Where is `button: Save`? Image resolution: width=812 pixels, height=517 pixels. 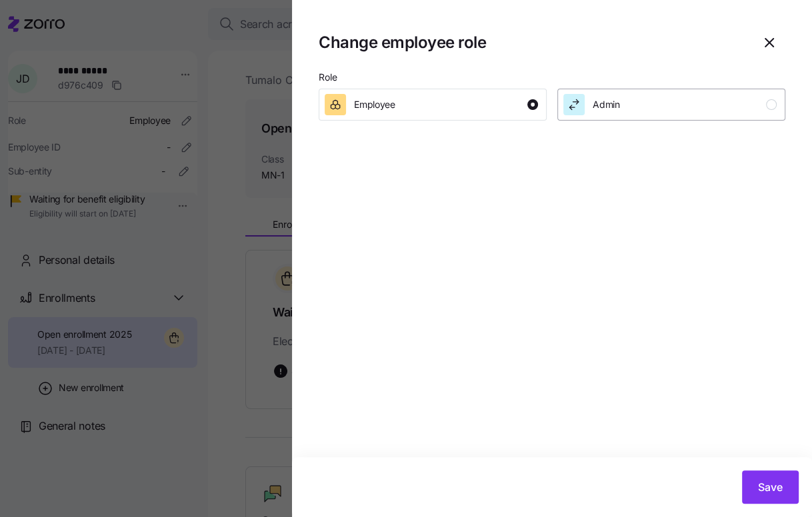 button: Save is located at coordinates (770, 487).